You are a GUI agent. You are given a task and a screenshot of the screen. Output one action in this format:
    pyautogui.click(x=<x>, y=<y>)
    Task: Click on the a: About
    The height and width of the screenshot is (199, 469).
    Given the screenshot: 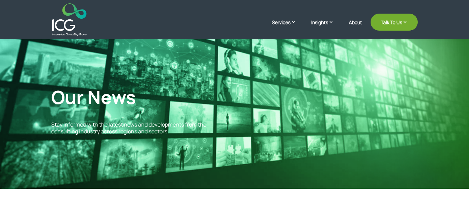 What is the action you would take?
    pyautogui.click(x=356, y=28)
    